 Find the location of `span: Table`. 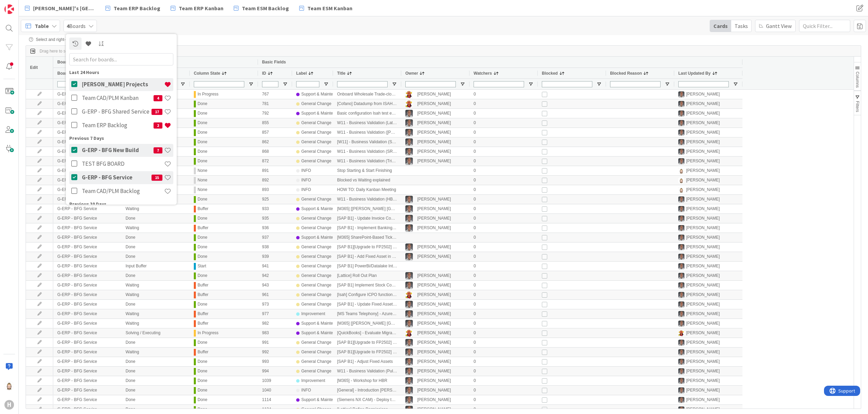

span: Table is located at coordinates (41, 26).